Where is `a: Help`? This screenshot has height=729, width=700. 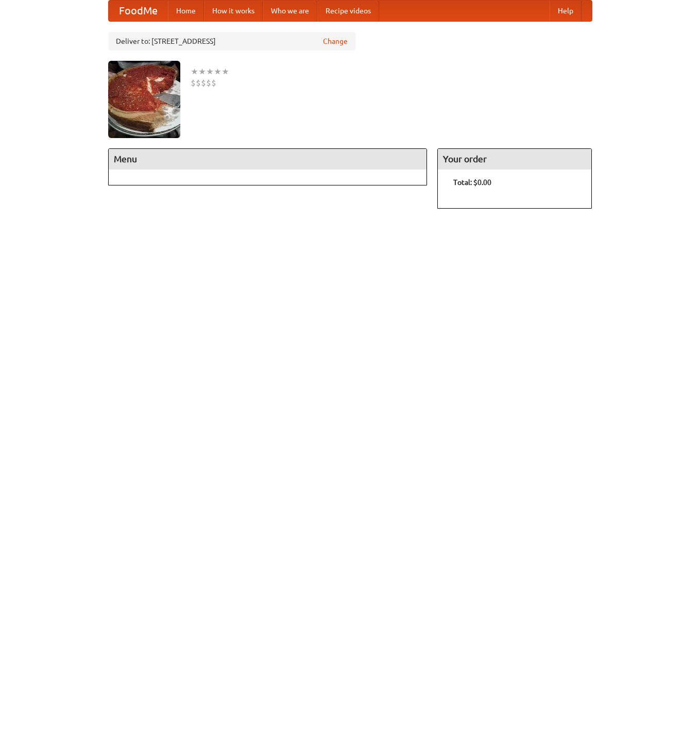 a: Help is located at coordinates (565, 11).